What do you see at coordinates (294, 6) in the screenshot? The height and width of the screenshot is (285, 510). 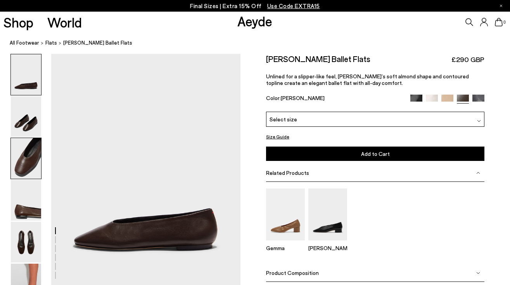 I see `span: Navigate to /collections/ss25-final-sizes` at bounding box center [294, 6].